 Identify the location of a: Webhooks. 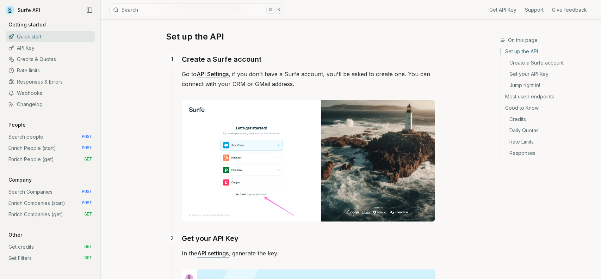
(50, 93).